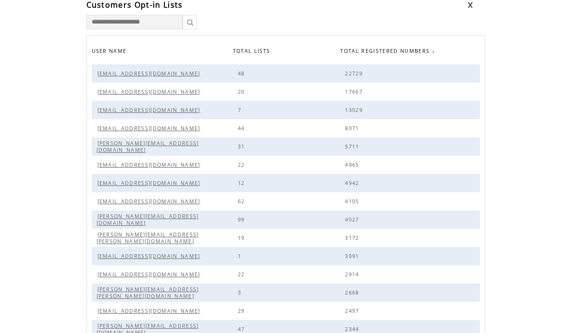 The image size is (564, 333). Describe the element at coordinates (243, 74) in the screenshot. I see `span: 48` at that location.